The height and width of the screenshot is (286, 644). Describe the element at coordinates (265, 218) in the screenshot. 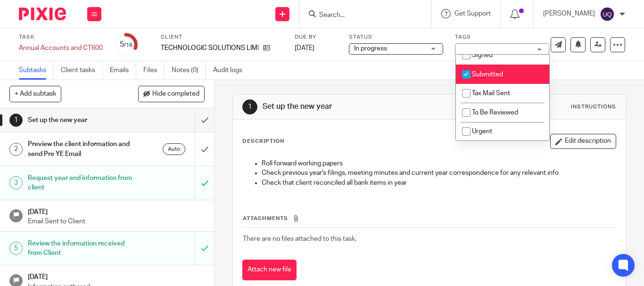

I see `span: Attachments` at that location.